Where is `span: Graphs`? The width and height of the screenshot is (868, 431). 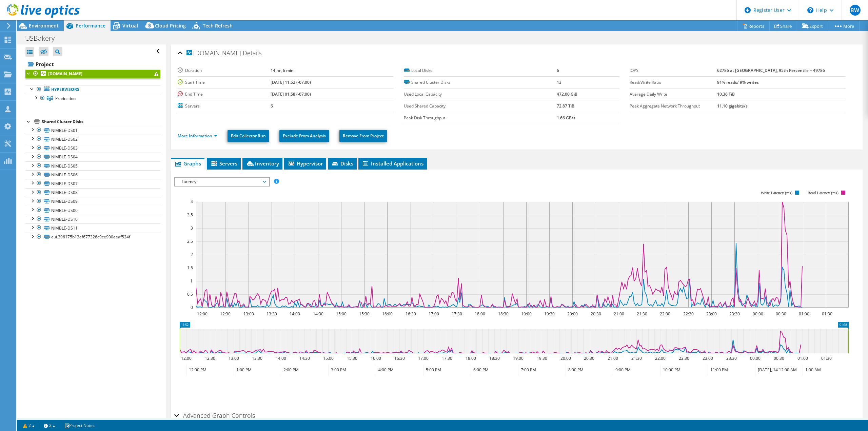 span: Graphs is located at coordinates (188, 163).